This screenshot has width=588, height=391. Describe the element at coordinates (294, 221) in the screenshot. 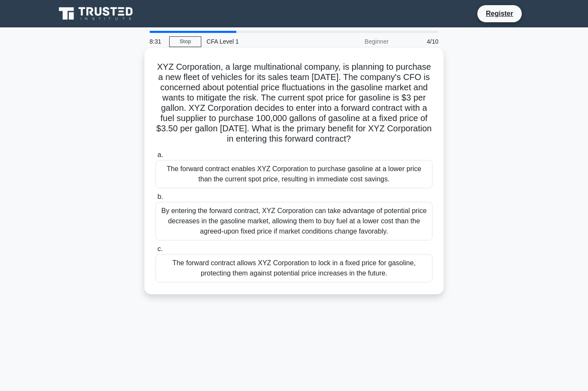

I see `div: By entering the forward contract, XYZ Corporation can take advantage of potential price decreases...` at that location.